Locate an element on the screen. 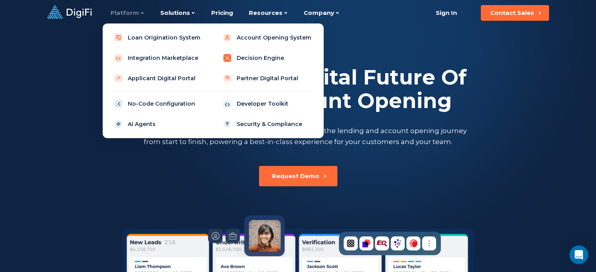 The height and width of the screenshot is (272, 596). a: Sign In is located at coordinates (446, 13).